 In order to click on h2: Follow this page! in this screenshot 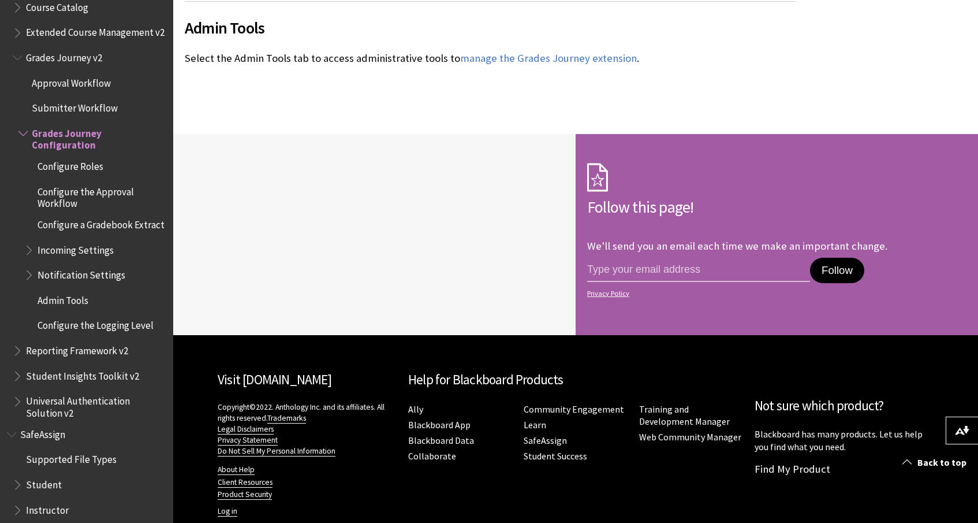, I will do `click(760, 207)`.